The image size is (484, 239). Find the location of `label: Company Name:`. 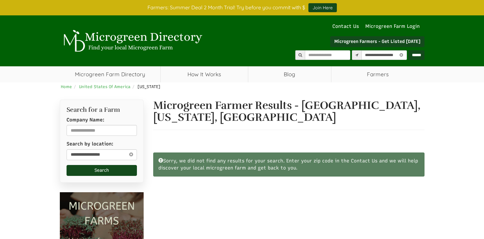

label: Company Name: is located at coordinates (85, 120).